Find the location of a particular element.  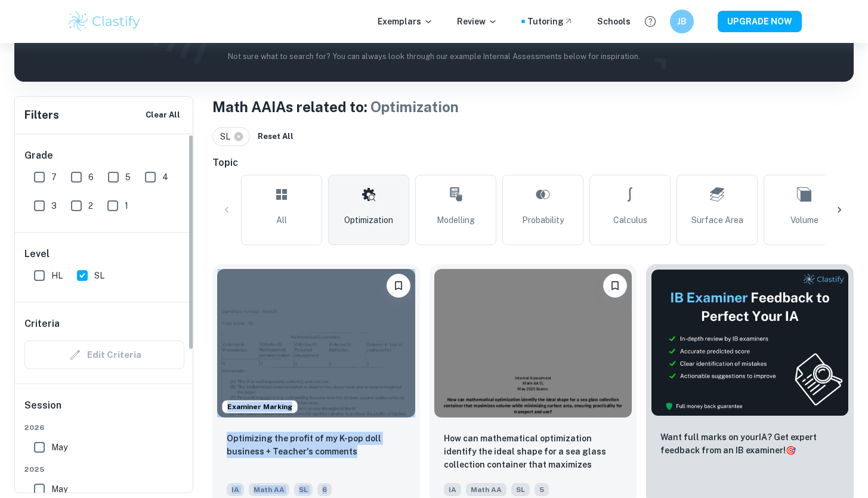

p: Optimizing the profit of my K-pop doll business + Teacher's comments is located at coordinates (316, 445).